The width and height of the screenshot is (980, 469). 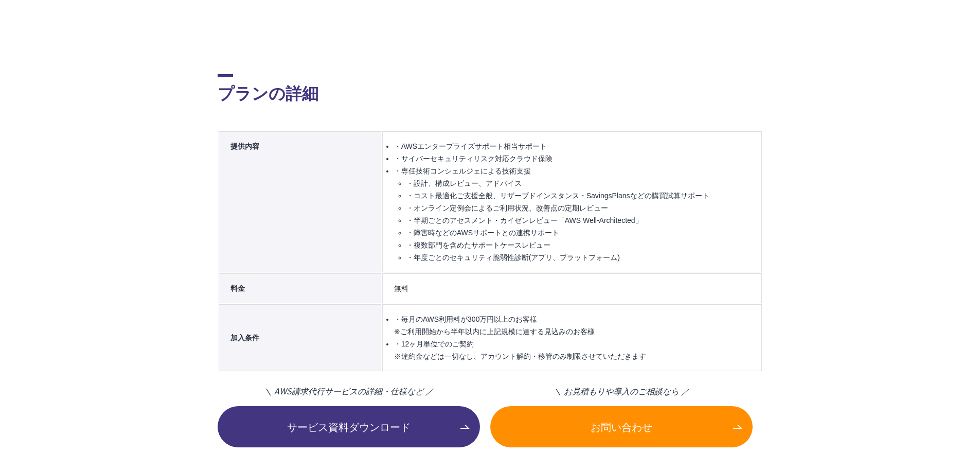 What do you see at coordinates (572, 325) in the screenshot?
I see `li: ・毎月のAWS利用料が300万円以上のお客様 ※ご利用開始から半年以内に上記規模に達する見込みのお客様` at bounding box center [572, 325].